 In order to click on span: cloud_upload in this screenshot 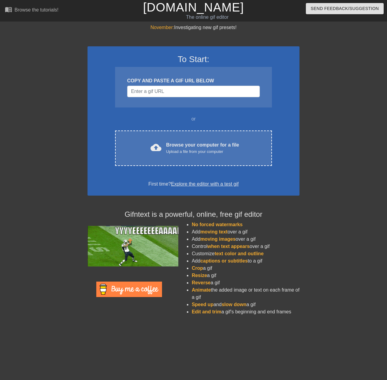, I will do `click(156, 147)`.